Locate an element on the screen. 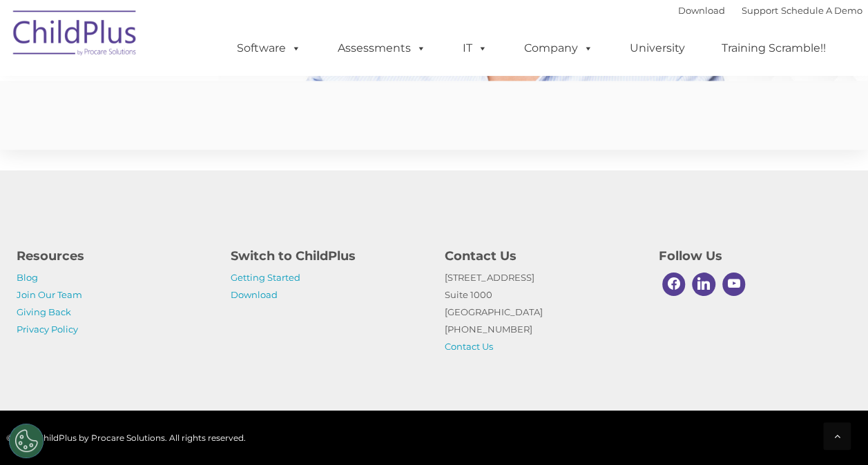  a: University is located at coordinates (657, 48).